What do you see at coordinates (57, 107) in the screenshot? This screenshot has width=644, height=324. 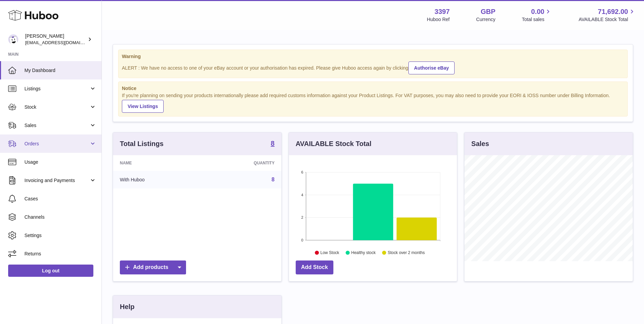 I see `span: Stock` at bounding box center [57, 107].